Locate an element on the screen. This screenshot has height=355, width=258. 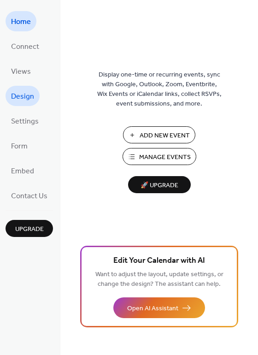
span: Edit Your Calendar with AI is located at coordinates (159, 261).